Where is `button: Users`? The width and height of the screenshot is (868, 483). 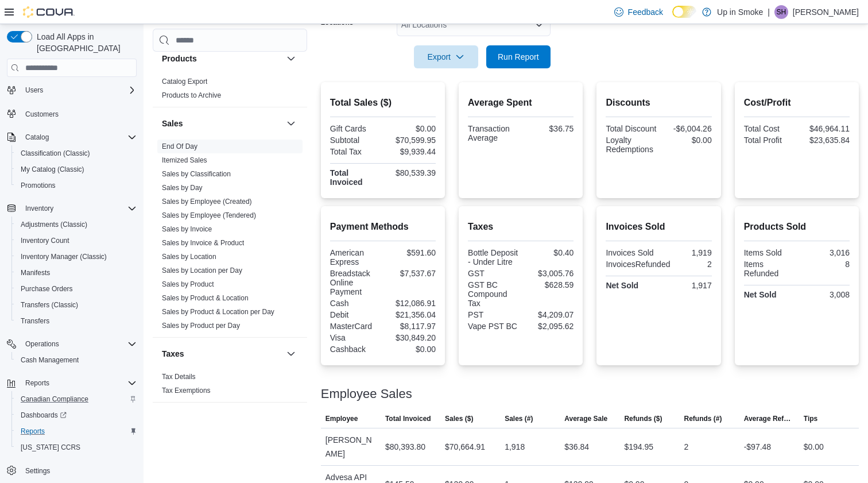
button: Users is located at coordinates (34, 90).